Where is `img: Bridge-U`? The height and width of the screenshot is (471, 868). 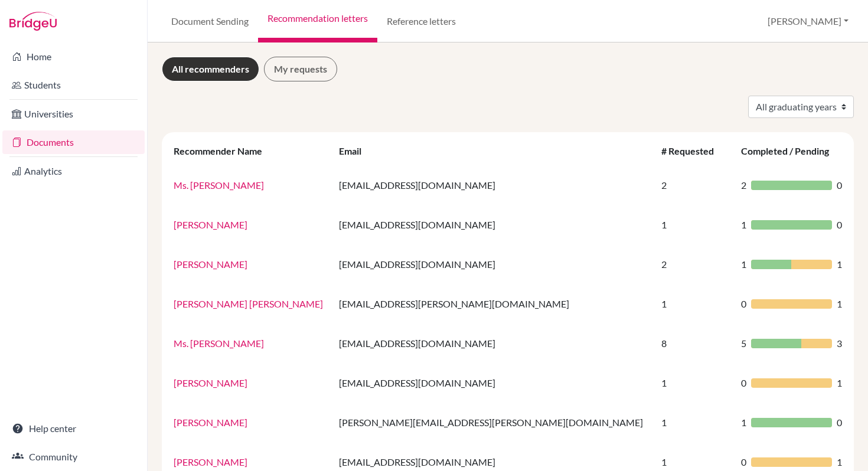
img: Bridge-U is located at coordinates (33, 21).